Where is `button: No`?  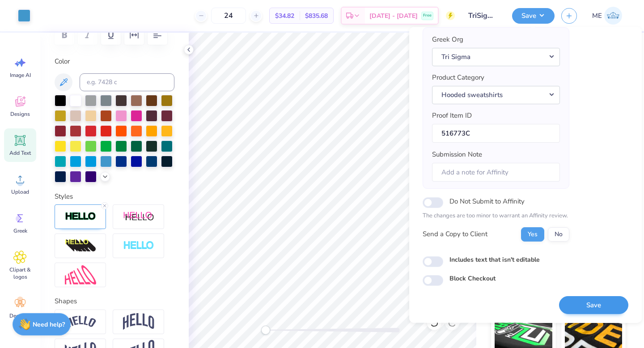
button: No is located at coordinates (559, 234).